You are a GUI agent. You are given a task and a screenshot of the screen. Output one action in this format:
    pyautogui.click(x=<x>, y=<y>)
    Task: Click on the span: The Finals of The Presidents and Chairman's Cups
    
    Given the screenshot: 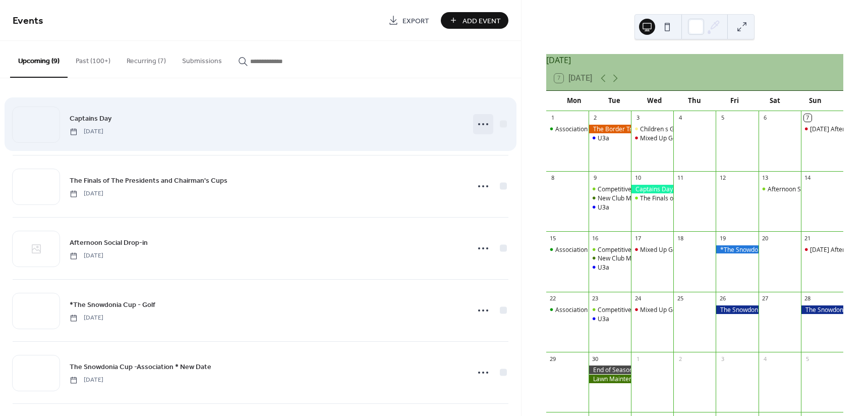 What is the action you would take?
    pyautogui.click(x=148, y=181)
    